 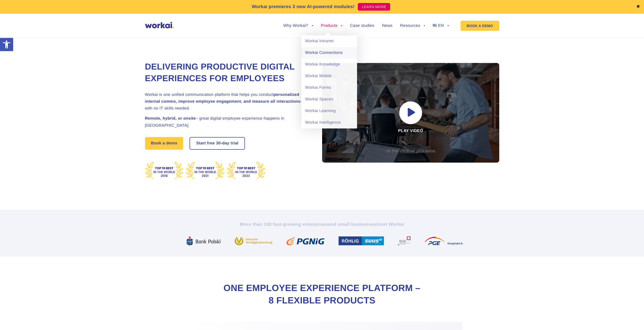 What do you see at coordinates (227, 73) in the screenshot?
I see `h1: Delivering Productive Digital Experiences for Employees` at bounding box center [227, 73].